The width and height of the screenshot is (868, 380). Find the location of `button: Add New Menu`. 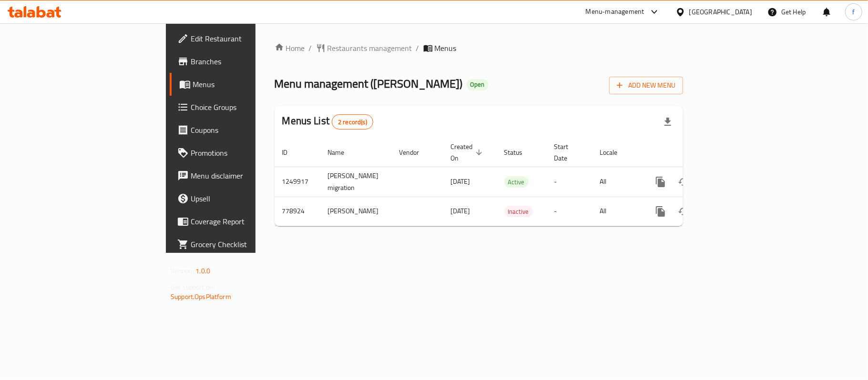

button: Add New Menu is located at coordinates (646, 85).